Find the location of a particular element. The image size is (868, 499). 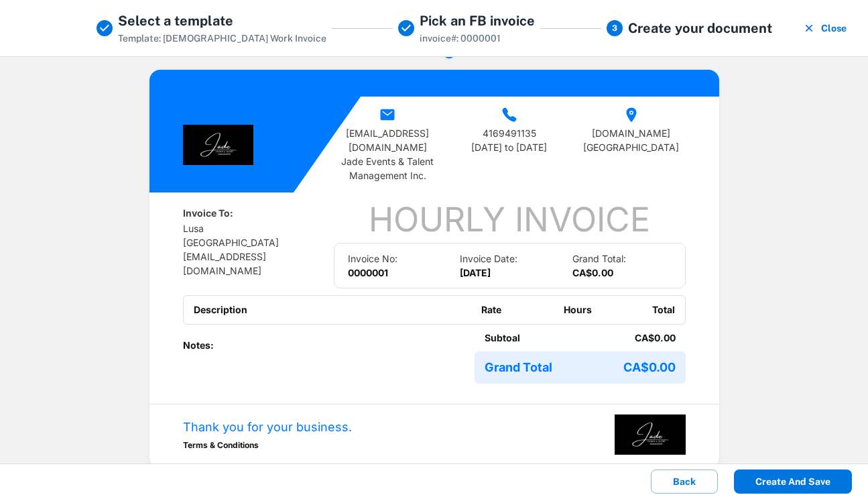

h5: Create your document is located at coordinates (700, 28).